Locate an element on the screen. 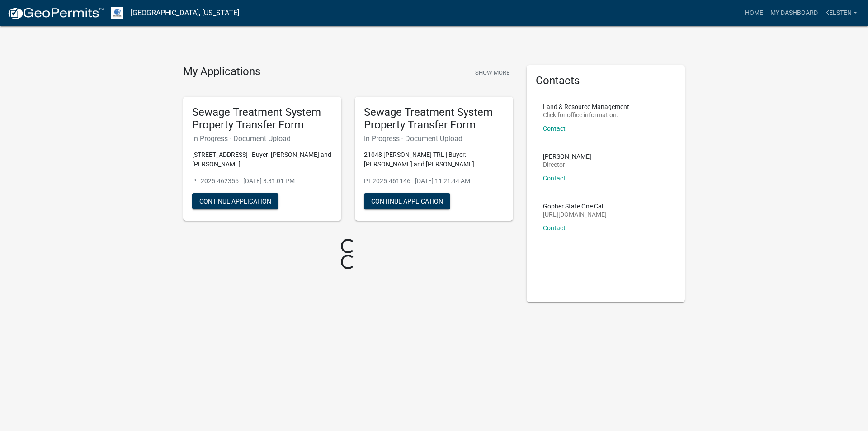 This screenshot has height=431, width=868. a: My Dashboard is located at coordinates (794, 13).